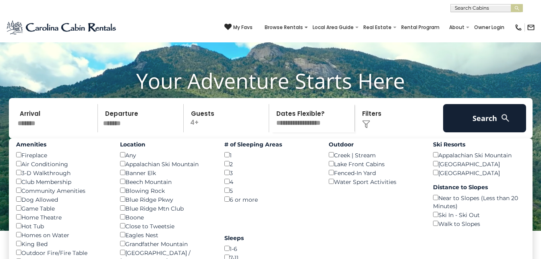 The width and height of the screenshot is (541, 259). I want to click on img: search-regular-white.png, so click(505, 118).